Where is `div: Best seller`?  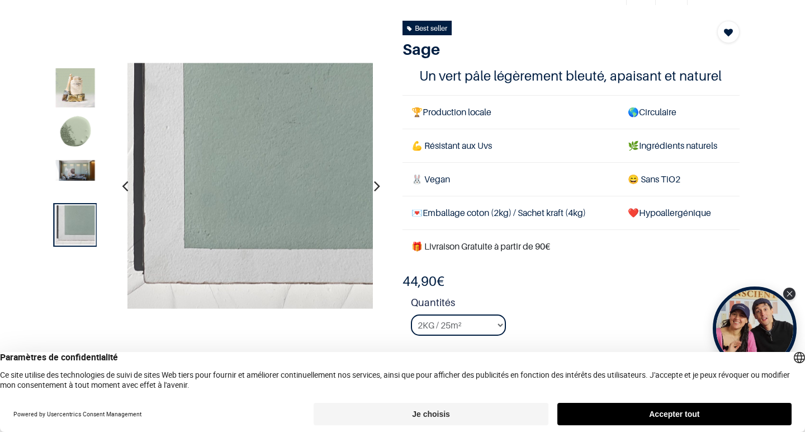
div: Best seller is located at coordinates (427, 28).